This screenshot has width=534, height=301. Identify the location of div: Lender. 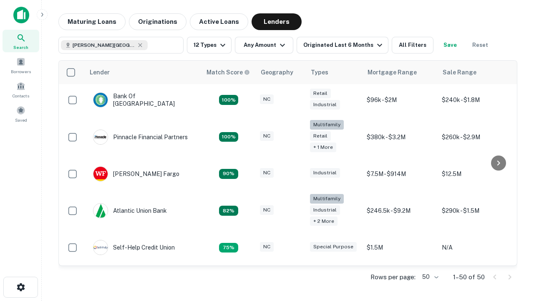
(100, 72).